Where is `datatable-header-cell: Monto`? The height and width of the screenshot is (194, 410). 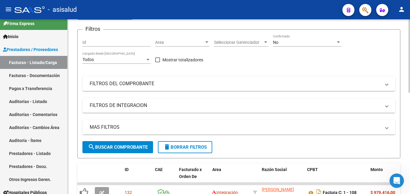 datatable-header-cell: Monto is located at coordinates (387, 176).